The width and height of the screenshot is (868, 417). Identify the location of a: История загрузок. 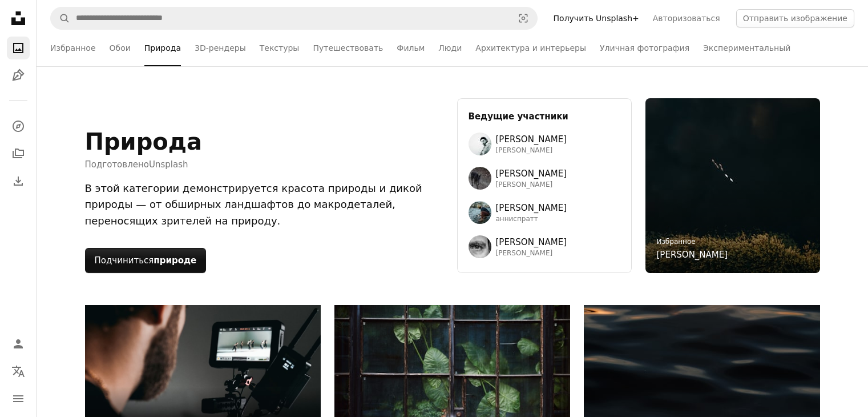
(18, 181).